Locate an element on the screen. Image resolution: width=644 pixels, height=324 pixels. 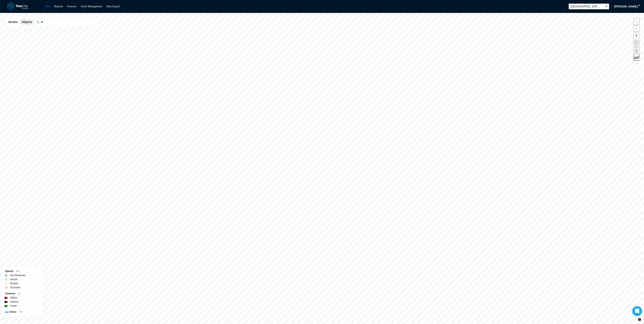
label: Inactive is located at coordinates (14, 302).